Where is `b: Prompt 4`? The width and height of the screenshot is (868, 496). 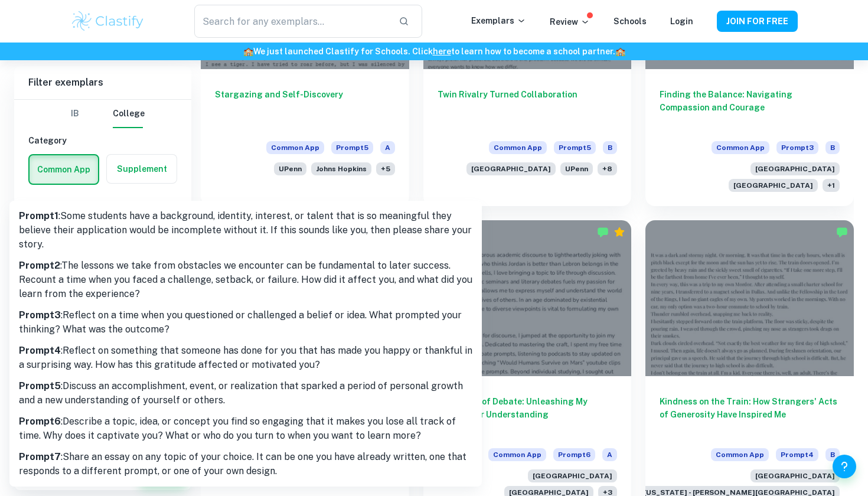 b: Prompt 4 is located at coordinates (39, 350).